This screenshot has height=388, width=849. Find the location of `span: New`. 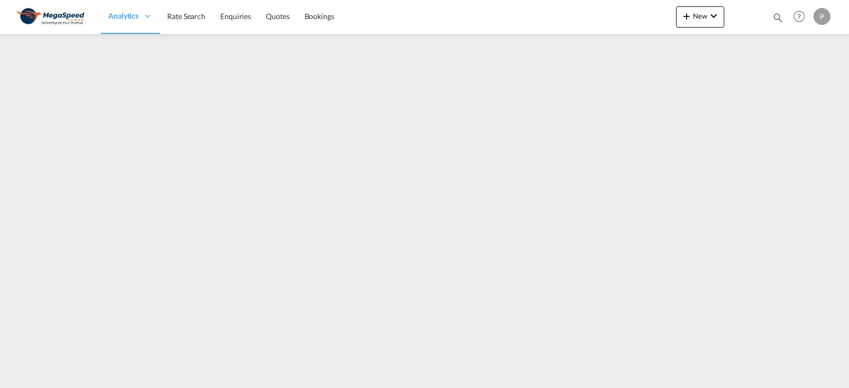

span: New is located at coordinates (700, 16).